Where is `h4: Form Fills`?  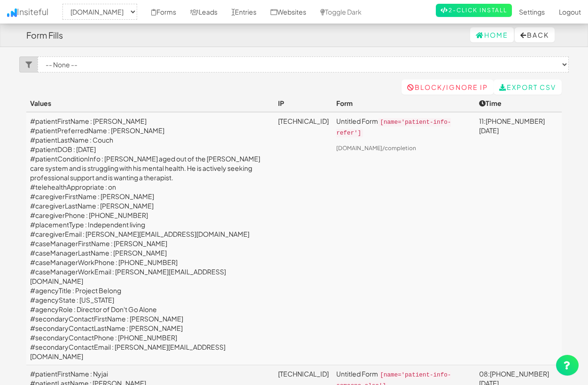
h4: Form Fills is located at coordinates (45, 35).